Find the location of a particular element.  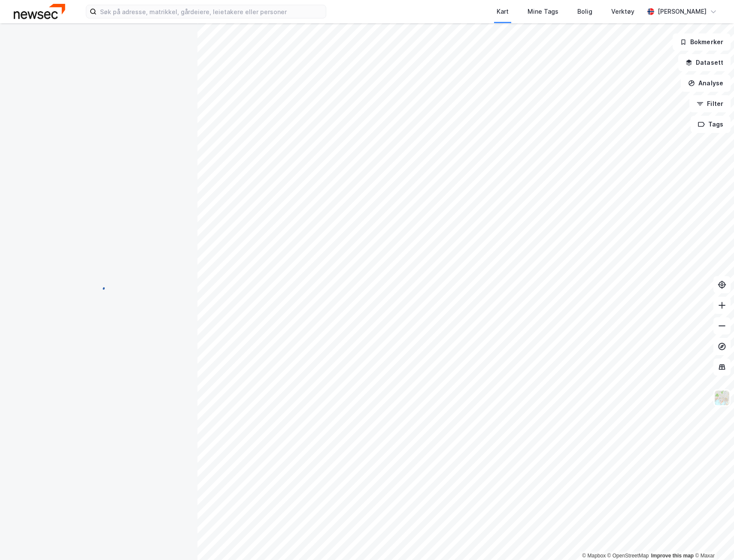

button: Analyse is located at coordinates (705, 84).